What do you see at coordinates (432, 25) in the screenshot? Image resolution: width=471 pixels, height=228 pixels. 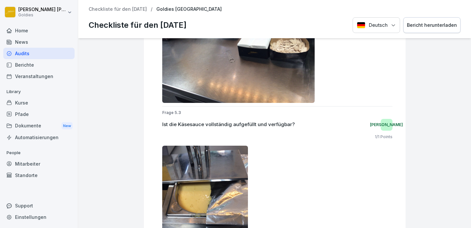 I see `button: Bericht herunterladen` at bounding box center [432, 25].